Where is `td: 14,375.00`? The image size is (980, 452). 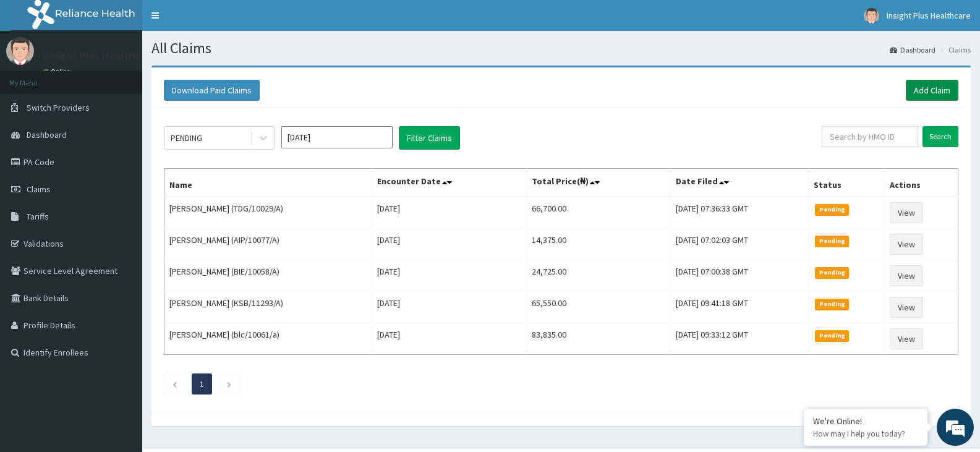 td: 14,375.00 is located at coordinates (599, 244).